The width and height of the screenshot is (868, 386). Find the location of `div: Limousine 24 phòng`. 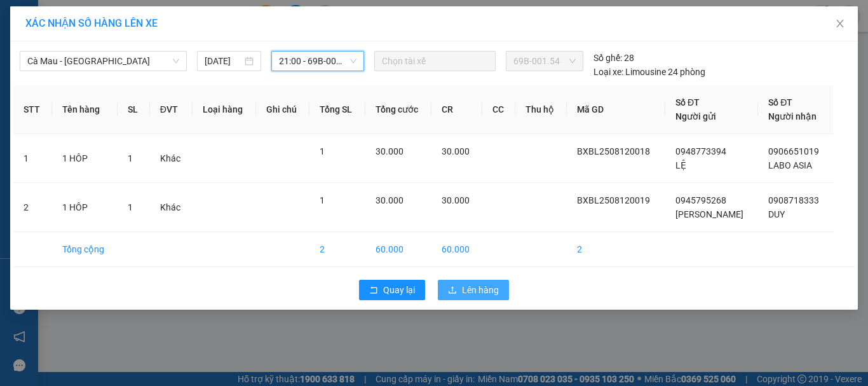

div: Limousine 24 phòng is located at coordinates (649, 72).